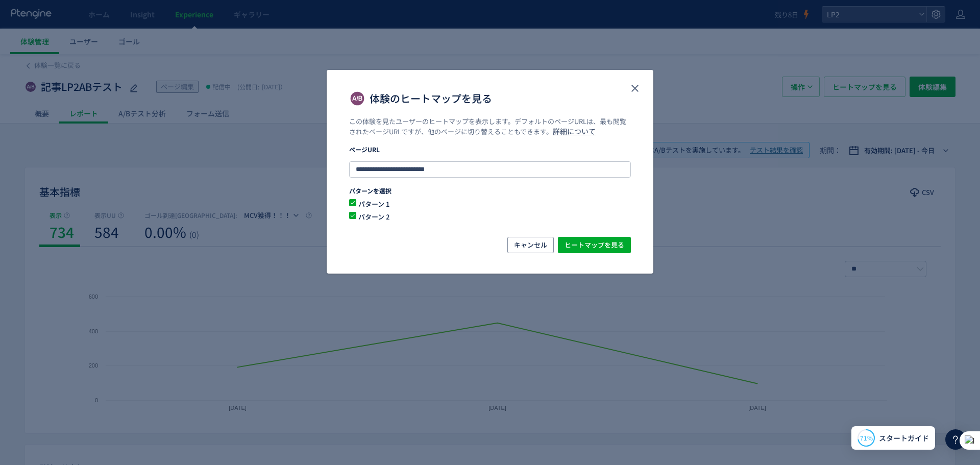 This screenshot has height=465, width=980. I want to click on div: この体験を見たユーザーのヒートマップを表示します。デフォルトのページURLは、最も閲覧されたページURLですが、他のページに切り替えることもできます。, so click(490, 131).